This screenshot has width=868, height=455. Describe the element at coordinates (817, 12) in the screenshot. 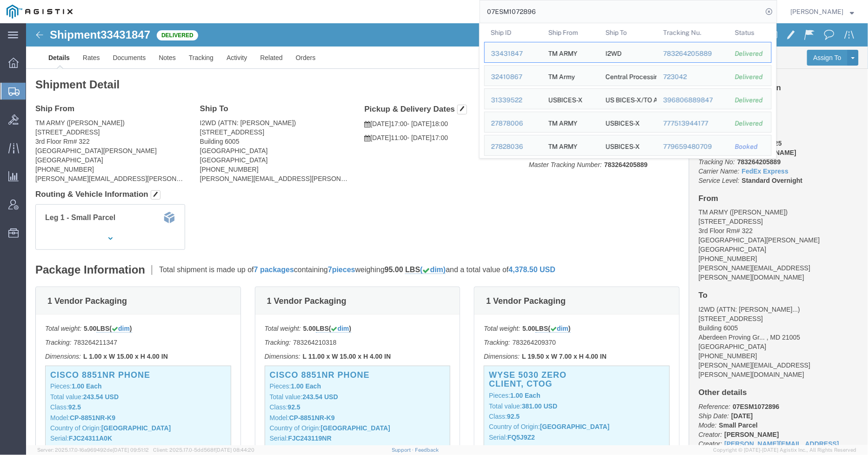

I see `span: Andrew Wacyra` at that location.